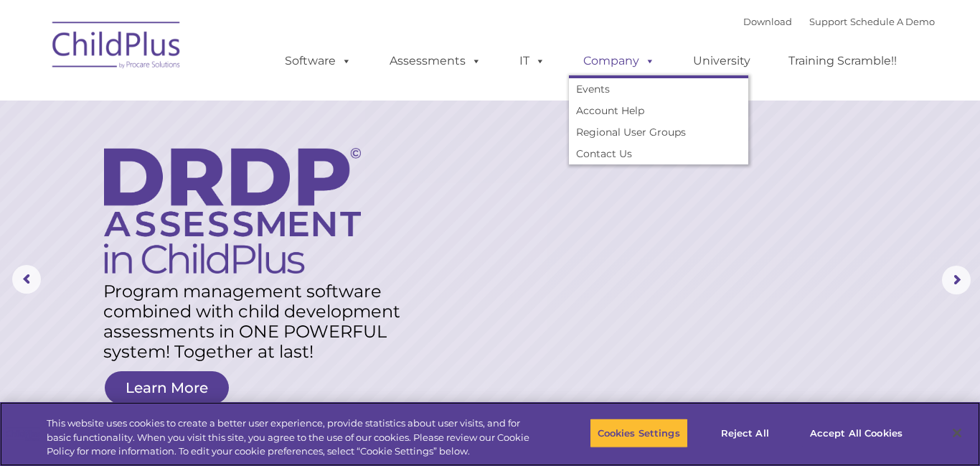  What do you see at coordinates (828, 22) in the screenshot?
I see `a: Support` at bounding box center [828, 22].